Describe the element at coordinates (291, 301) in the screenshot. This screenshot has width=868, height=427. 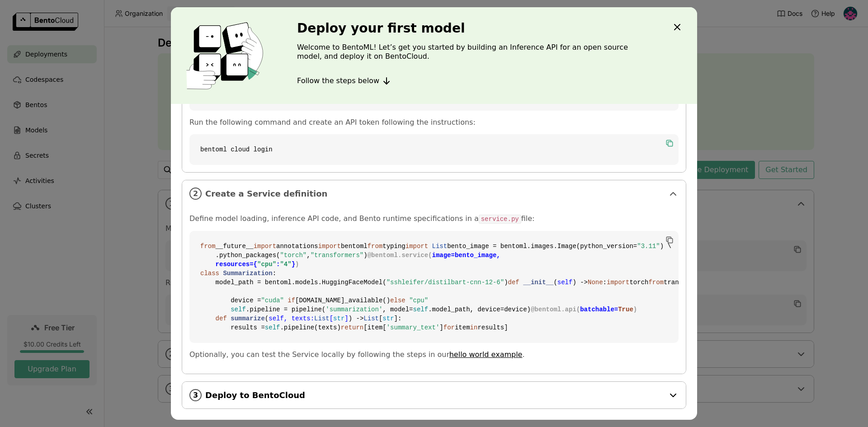
I see `span: if` at that location.